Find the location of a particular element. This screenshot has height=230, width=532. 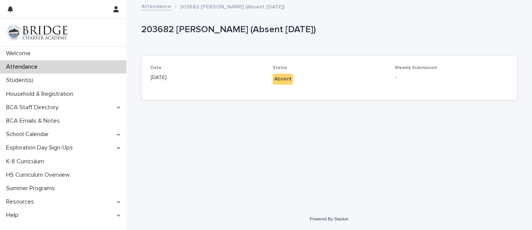

p: Help is located at coordinates (14, 215).